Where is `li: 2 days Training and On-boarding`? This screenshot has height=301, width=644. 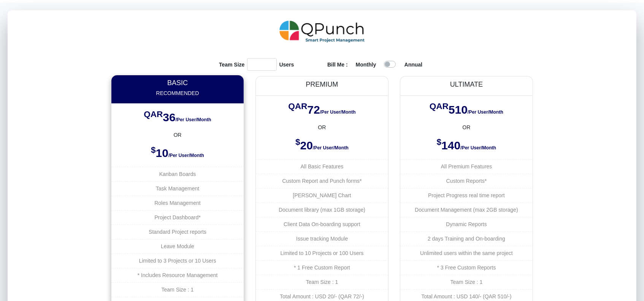 li: 2 days Training and On-boarding is located at coordinates (467, 239).